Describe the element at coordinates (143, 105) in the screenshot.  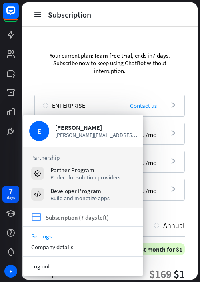
I see `span: Contact us` at that location.